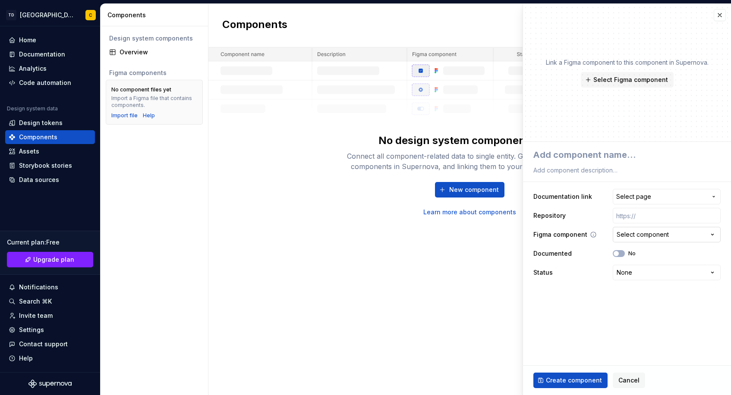 Image resolution: width=731 pixels, height=395 pixels. What do you see at coordinates (29, 152) in the screenshot?
I see `div: Assets` at bounding box center [29, 152].